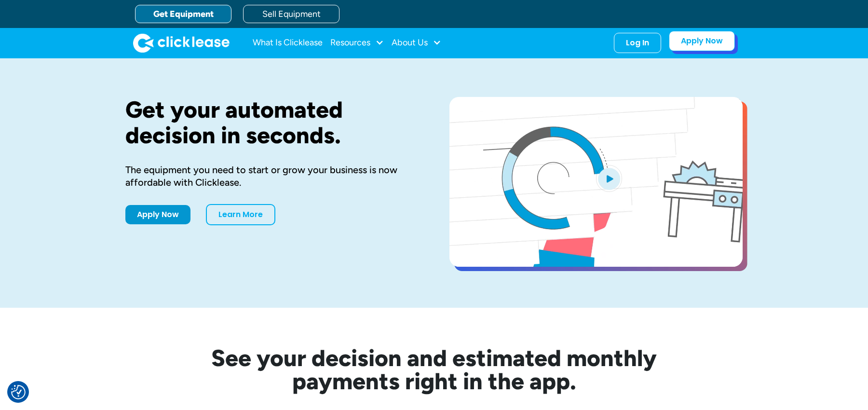 The width and height of the screenshot is (868, 410). What do you see at coordinates (181, 43) in the screenshot?
I see `img: Clicklease logo` at bounding box center [181, 43].